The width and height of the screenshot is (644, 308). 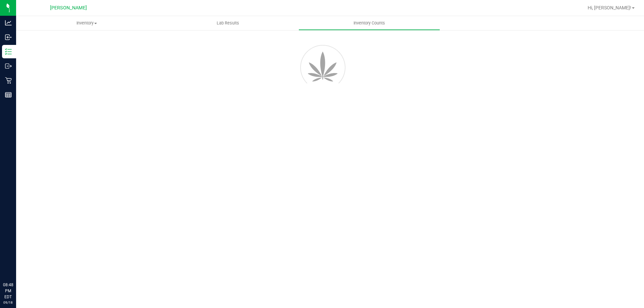 I want to click on inline-svg: Reports, so click(x=8, y=95).